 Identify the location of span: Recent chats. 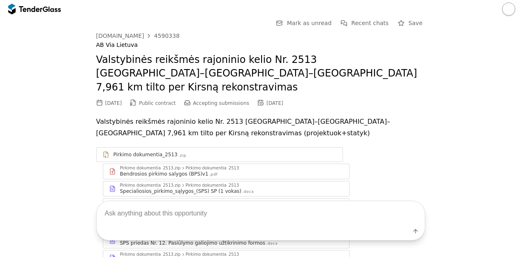
(370, 23).